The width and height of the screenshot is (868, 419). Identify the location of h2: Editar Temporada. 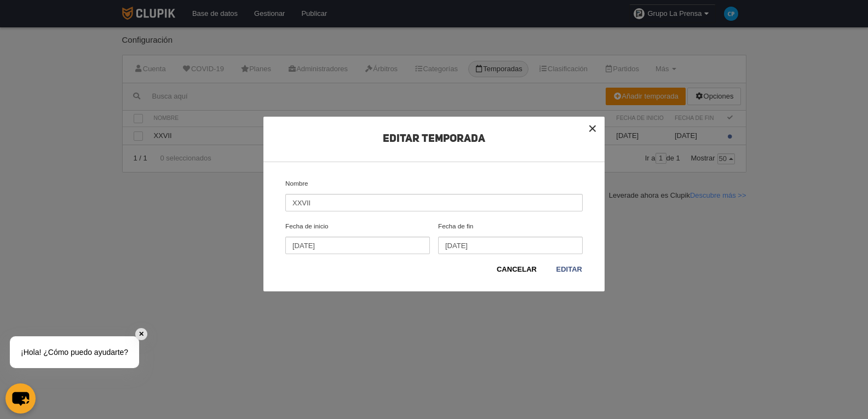
(434, 147).